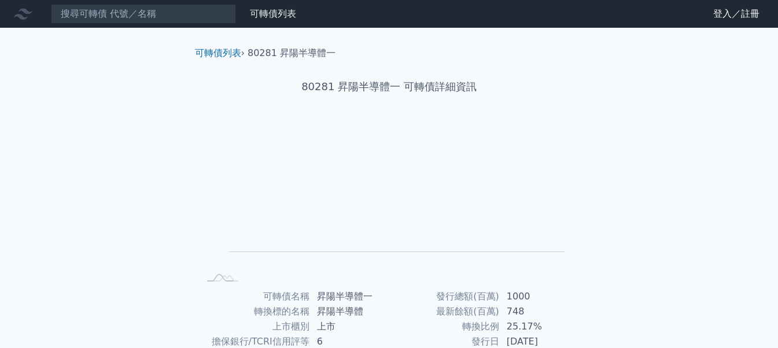  What do you see at coordinates (255, 312) in the screenshot?
I see `td: 轉換標的名稱` at bounding box center [255, 312].